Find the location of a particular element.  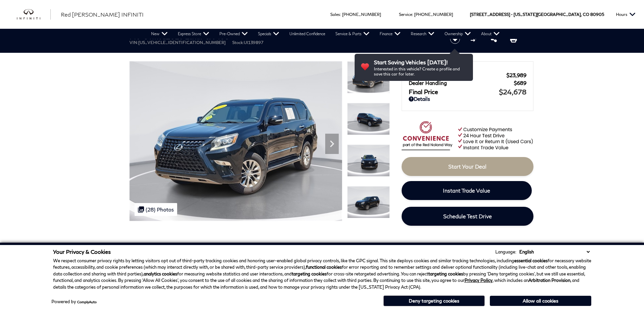

button: Allow all cookies is located at coordinates (541, 301).